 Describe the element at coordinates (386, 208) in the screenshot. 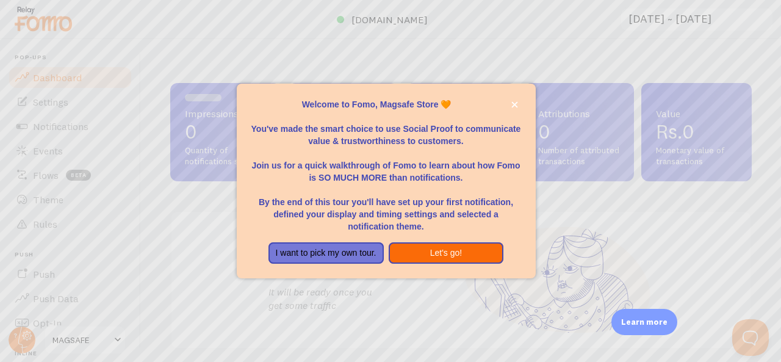

I see `p: By the end of this tour you'll have set up your first notification, defined your display and timi...` at that location.